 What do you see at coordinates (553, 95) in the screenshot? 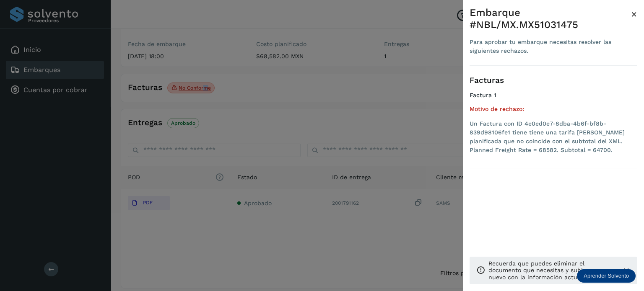
I see `h4: Factura 1` at bounding box center [553, 95].